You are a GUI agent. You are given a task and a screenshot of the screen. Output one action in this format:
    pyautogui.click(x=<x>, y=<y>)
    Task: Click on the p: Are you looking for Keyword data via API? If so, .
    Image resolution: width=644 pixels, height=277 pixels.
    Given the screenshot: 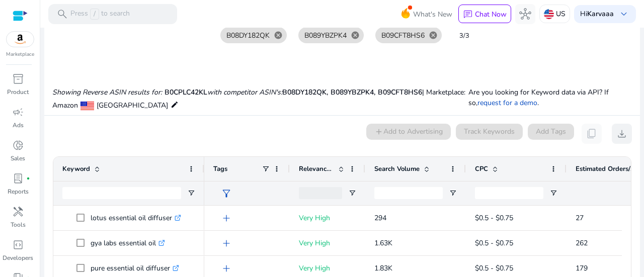 What is the action you would take?
    pyautogui.click(x=550, y=98)
    